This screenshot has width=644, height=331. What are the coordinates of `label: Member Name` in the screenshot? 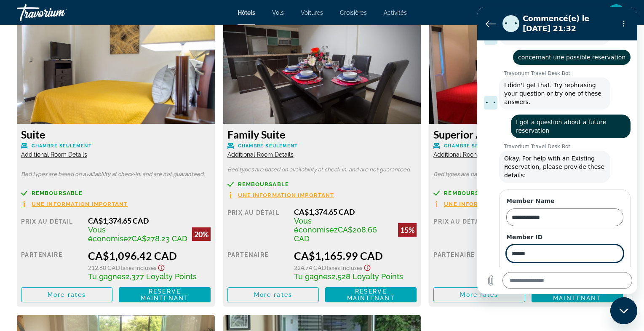 It's located at (88, 194).